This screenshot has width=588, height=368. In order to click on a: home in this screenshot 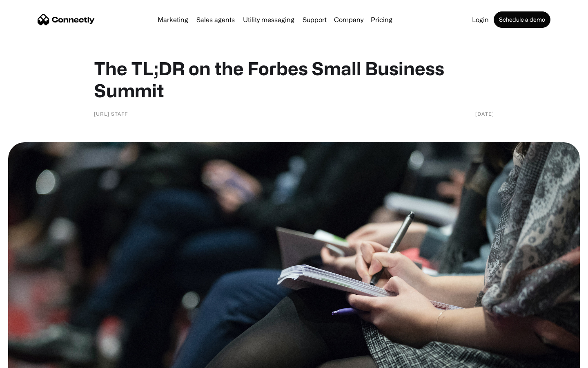, I will do `click(66, 20)`.